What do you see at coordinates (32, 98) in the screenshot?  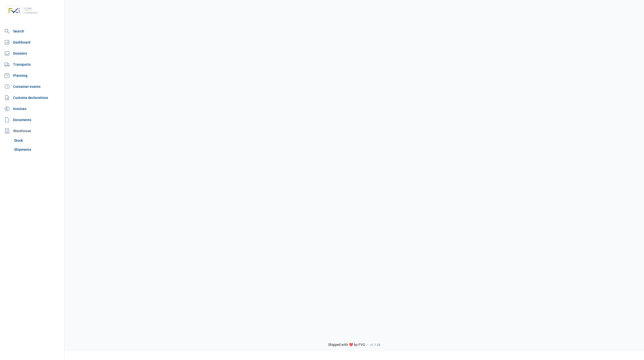 I see `a: Customs declarations` at bounding box center [32, 98].